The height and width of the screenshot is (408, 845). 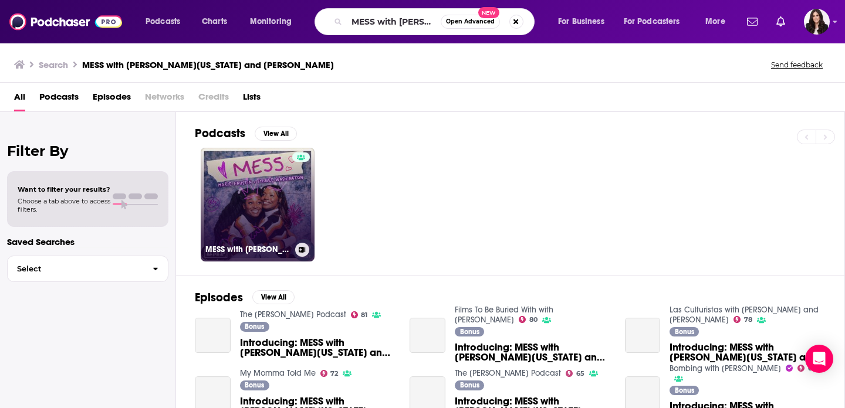 I want to click on a: Las Culturistas with Matt Rogers and Bowen Yang, so click(x=744, y=315).